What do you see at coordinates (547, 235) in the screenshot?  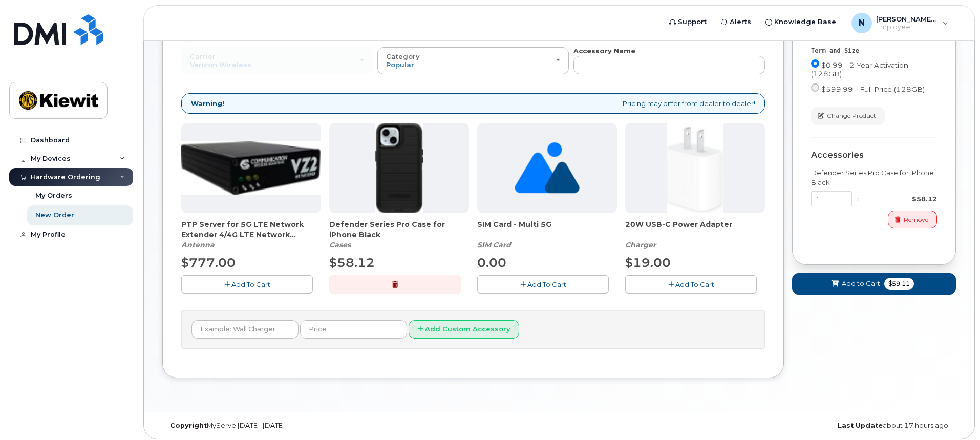 I see `div: SIM Card - Multi 5G` at bounding box center [547, 235].